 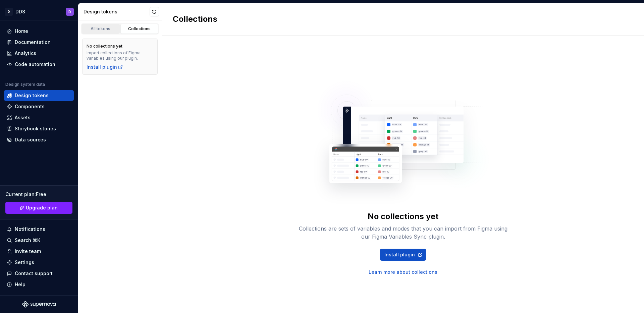 What do you see at coordinates (39, 195) in the screenshot?
I see `div: Current plan : Free` at bounding box center [39, 195].